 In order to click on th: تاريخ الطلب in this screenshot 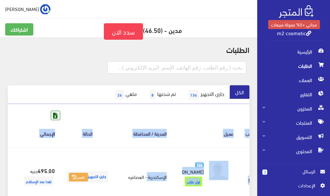, I will do `click(255, 134)`.